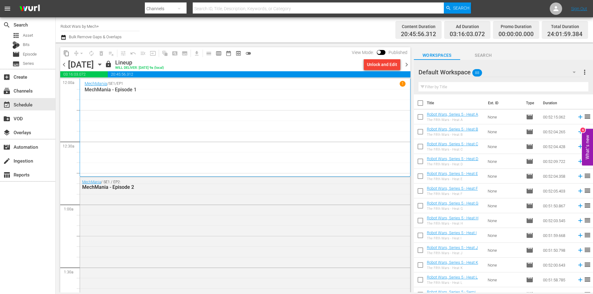 The height and width of the screenshot is (294, 593). Describe the element at coordinates (402, 84) in the screenshot. I see `p: 1` at that location.